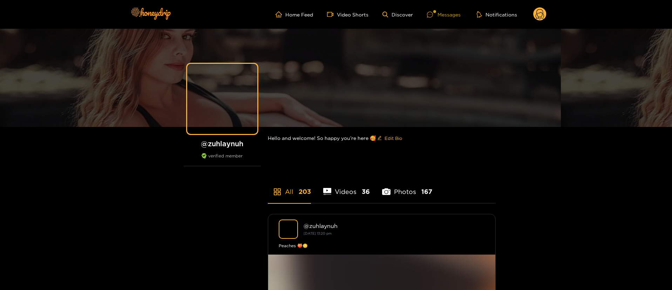 The height and width of the screenshot is (290, 672). I want to click on li: Videos, so click(346, 187).